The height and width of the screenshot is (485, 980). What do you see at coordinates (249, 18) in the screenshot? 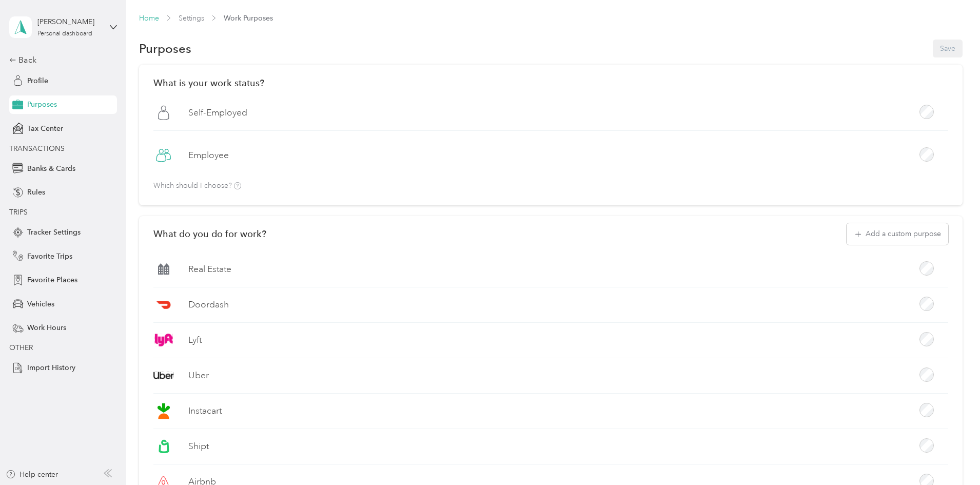
I see `span: Work Purposes` at bounding box center [249, 18].